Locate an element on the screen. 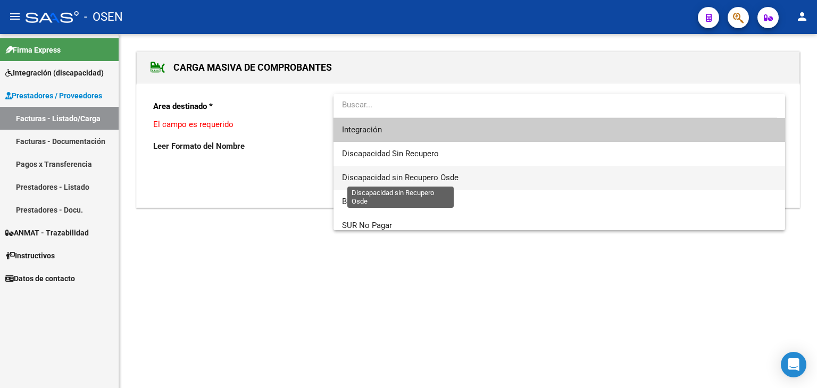  span: Integración is located at coordinates (362, 130).